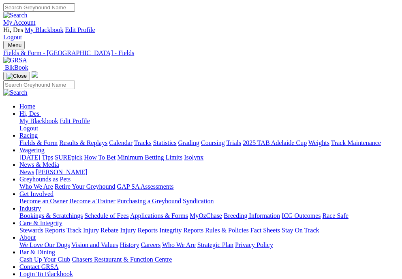  What do you see at coordinates (92, 201) in the screenshot?
I see `a: Become a Trainer` at bounding box center [92, 201].